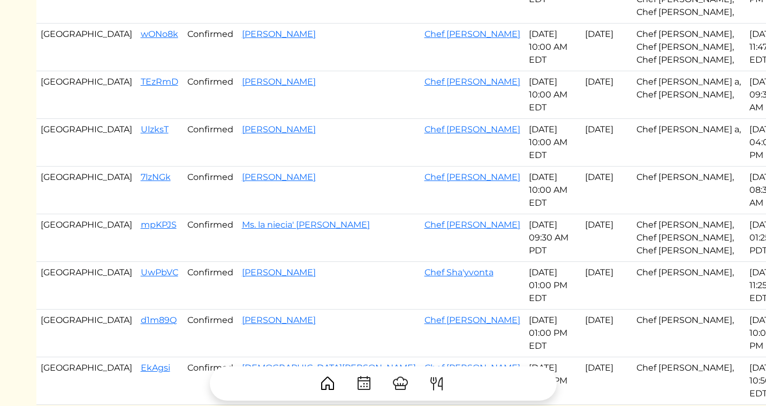 This screenshot has width=766, height=406. What do you see at coordinates (400, 383) in the screenshot?
I see `img: ChefHat-a374fb509e4f37eb0702ca99f5f64f3b6956810f32a249b33092029f8484b388.svg` at bounding box center [400, 383].